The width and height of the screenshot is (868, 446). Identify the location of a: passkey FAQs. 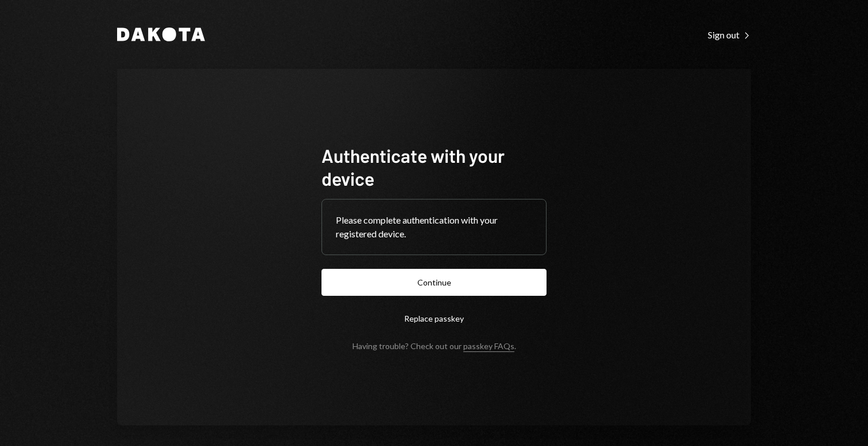
(488, 346).